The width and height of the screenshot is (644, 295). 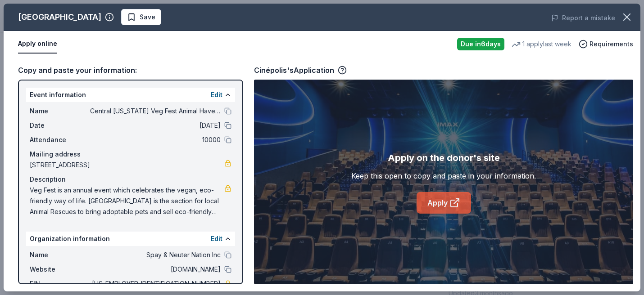 What do you see at coordinates (38, 44) in the screenshot?
I see `button: Apply online` at bounding box center [38, 44].